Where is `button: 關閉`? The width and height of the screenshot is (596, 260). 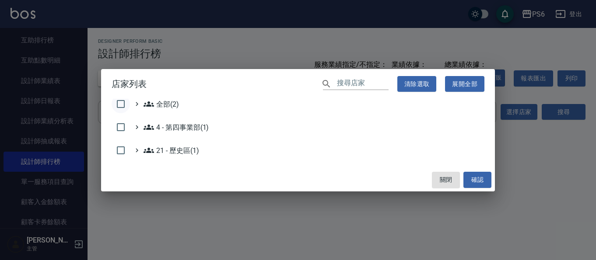 button: 關閉 is located at coordinates (446, 180).